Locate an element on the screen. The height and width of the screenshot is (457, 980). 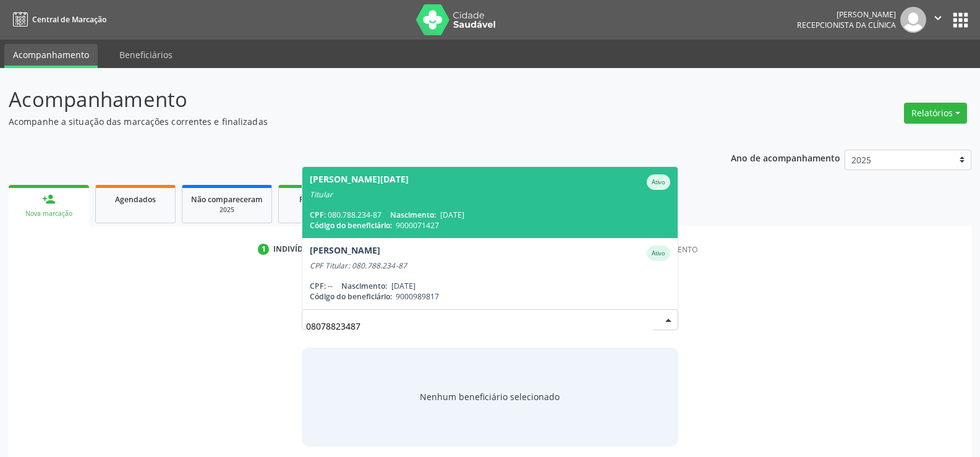
div: CPF Titular: 080.788.234-87 is located at coordinates (490, 266).